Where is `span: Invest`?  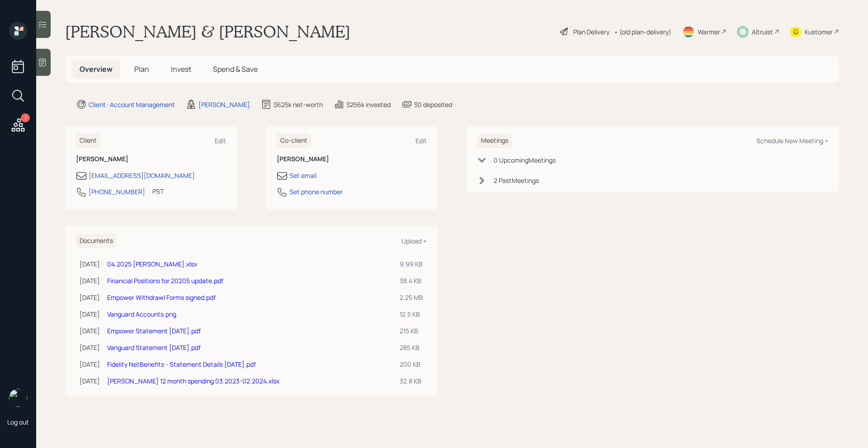
span: Invest is located at coordinates (180, 69).